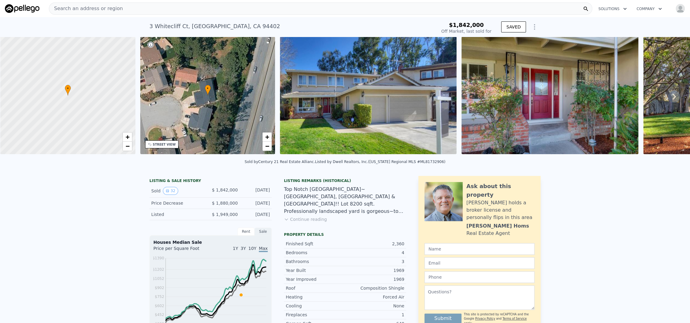 Image resolution: width=690 pixels, height=323 pixels. Describe the element at coordinates (485, 318) in the screenshot. I see `a: Privacy Policy` at that location.